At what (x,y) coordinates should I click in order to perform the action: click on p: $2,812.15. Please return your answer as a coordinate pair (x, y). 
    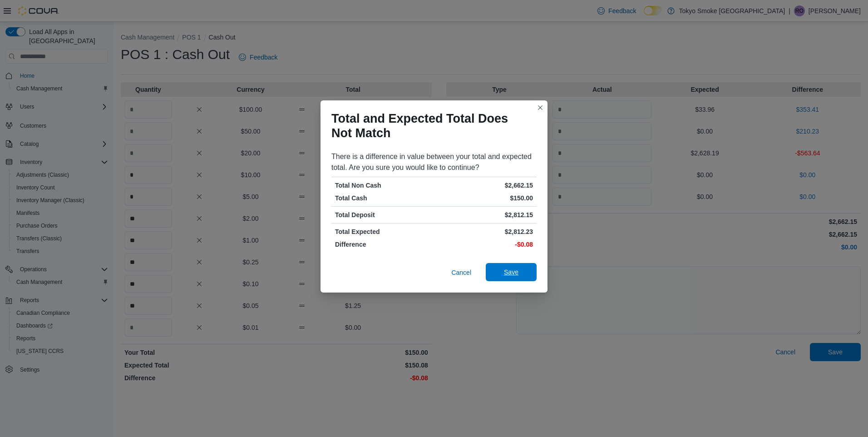
    Looking at the image, I should click on (484, 215).